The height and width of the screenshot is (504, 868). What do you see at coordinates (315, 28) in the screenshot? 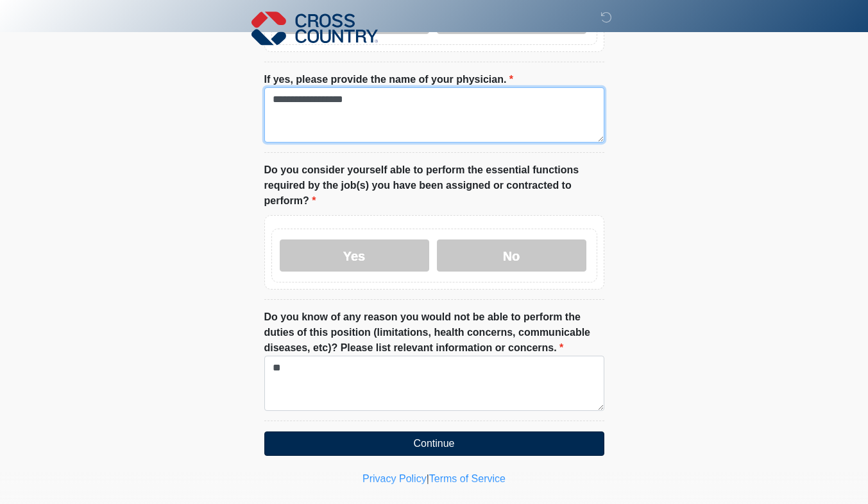
I see `img: Cross Country Logo` at bounding box center [315, 28].